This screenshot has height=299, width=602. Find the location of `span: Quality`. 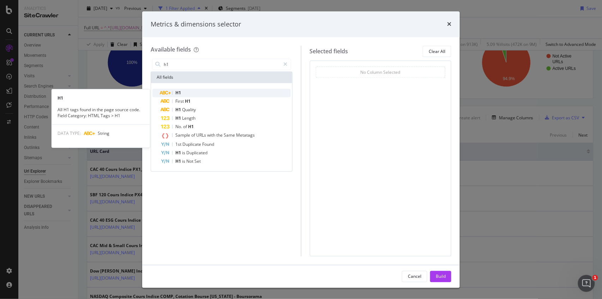

span: Quality is located at coordinates (189, 110).